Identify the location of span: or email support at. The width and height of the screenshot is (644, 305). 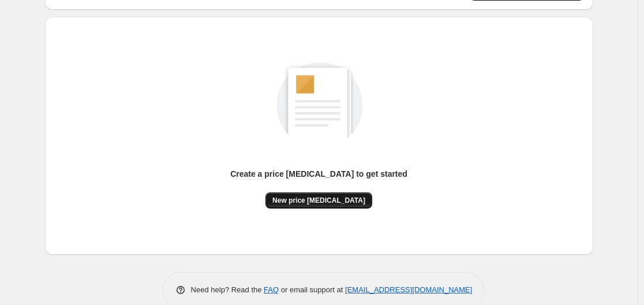
(312, 289).